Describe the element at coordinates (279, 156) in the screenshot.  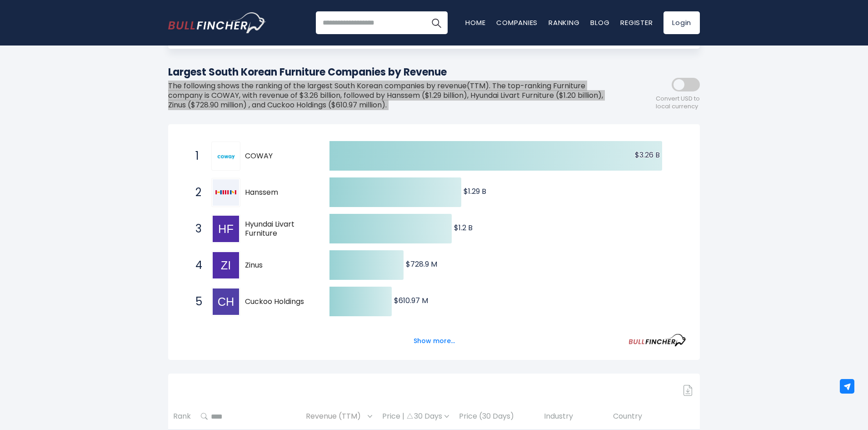
I see `span: COWAY` at that location.